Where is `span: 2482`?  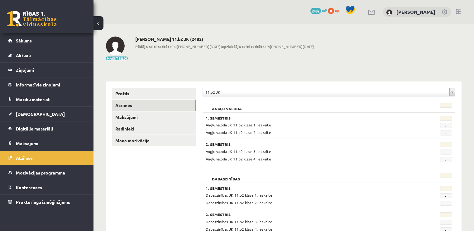
span: 2482 is located at coordinates (316, 11).